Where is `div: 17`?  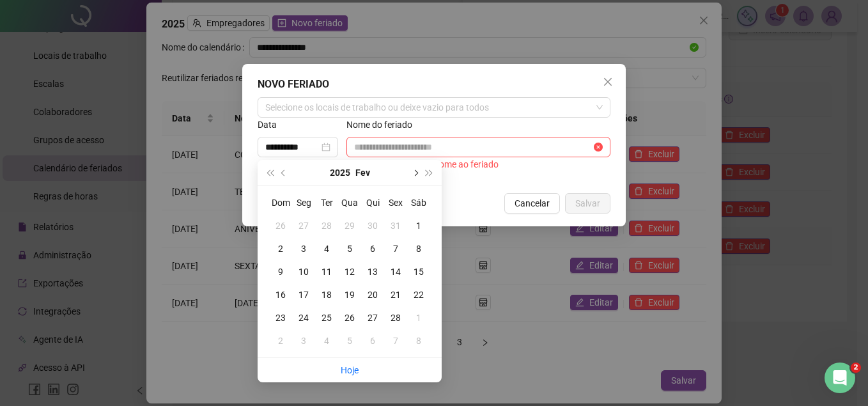
div: 17 is located at coordinates (303, 295).